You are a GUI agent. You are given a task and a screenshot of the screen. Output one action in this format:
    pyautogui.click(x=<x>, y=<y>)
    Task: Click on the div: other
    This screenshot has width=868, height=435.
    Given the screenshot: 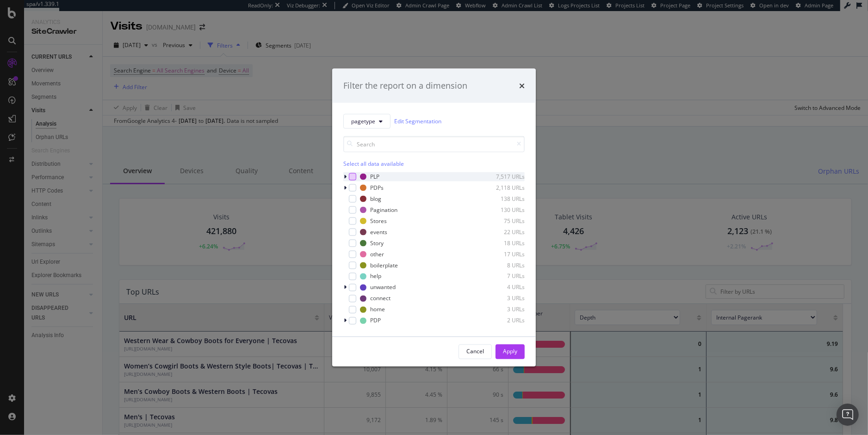 What is the action you would take?
    pyautogui.click(x=377, y=254)
    